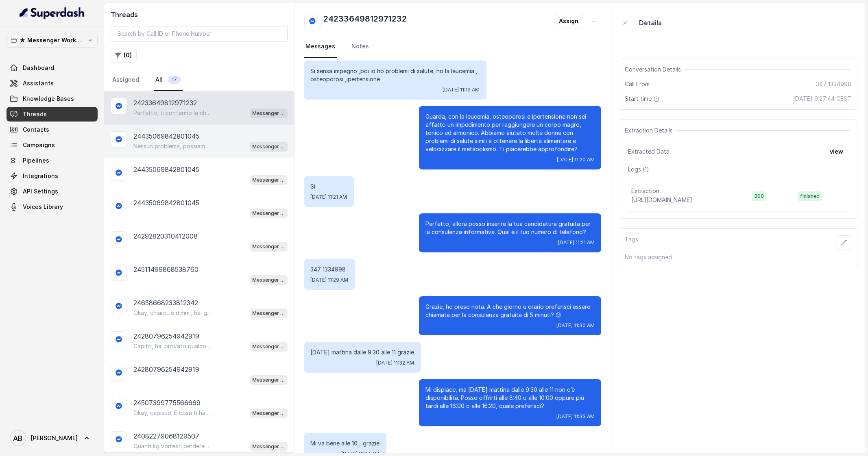 This screenshot has height=456, width=868. Describe the element at coordinates (650, 131) in the screenshot. I see `span: Extraction Details` at that location.